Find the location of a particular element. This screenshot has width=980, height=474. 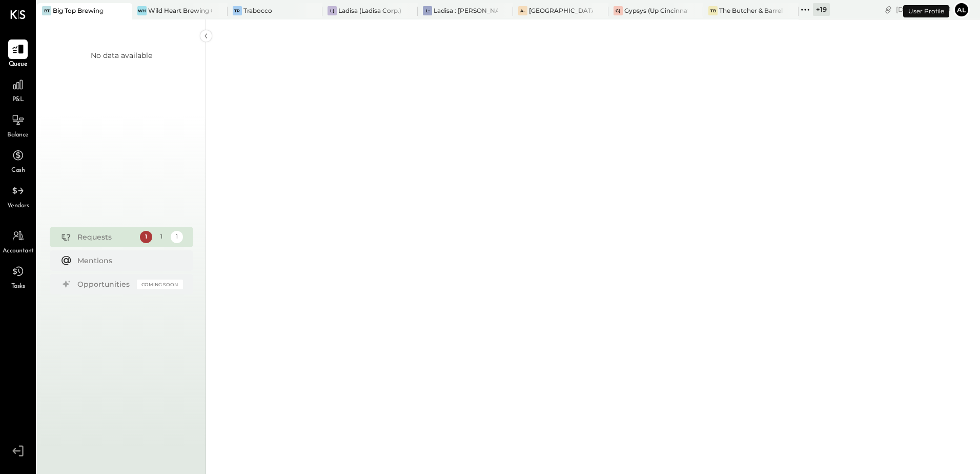

div: TB is located at coordinates (713, 11).